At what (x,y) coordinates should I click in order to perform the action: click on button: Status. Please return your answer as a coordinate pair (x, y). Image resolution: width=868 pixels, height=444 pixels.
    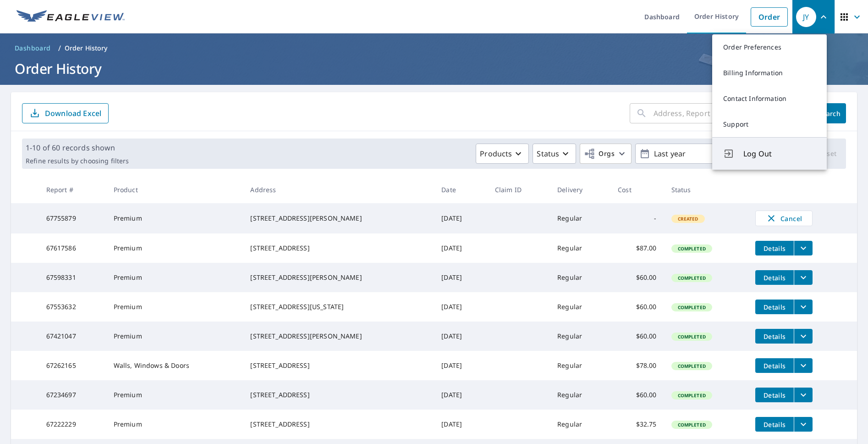
    Looking at the image, I should click on (554, 154).